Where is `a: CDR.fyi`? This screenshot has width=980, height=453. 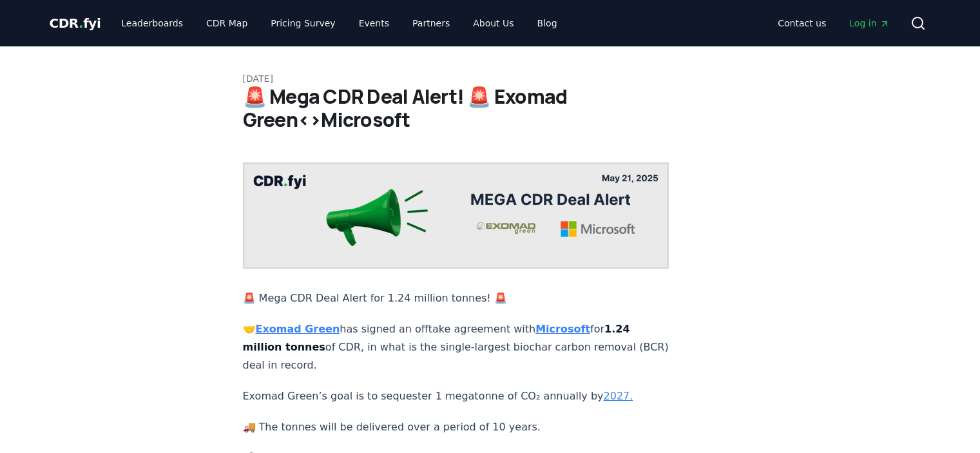
a: CDR.fyi is located at coordinates (76, 23).